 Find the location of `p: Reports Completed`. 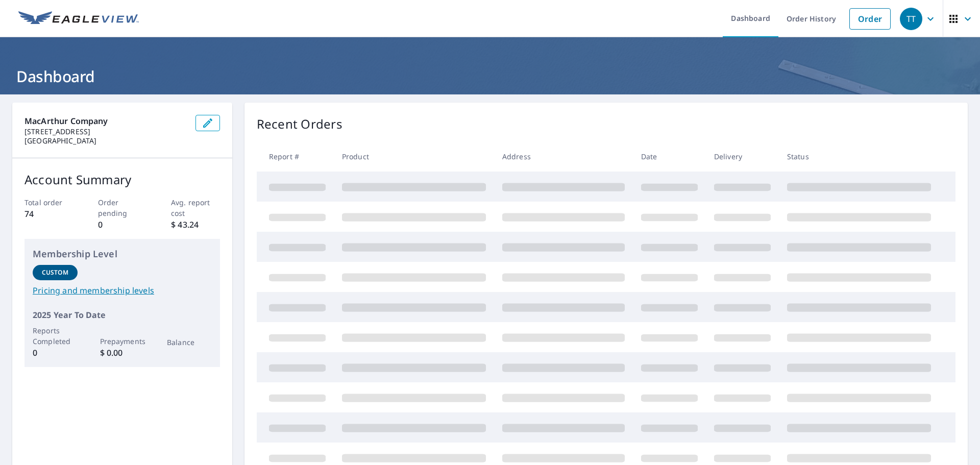

p: Reports Completed is located at coordinates (55, 336).